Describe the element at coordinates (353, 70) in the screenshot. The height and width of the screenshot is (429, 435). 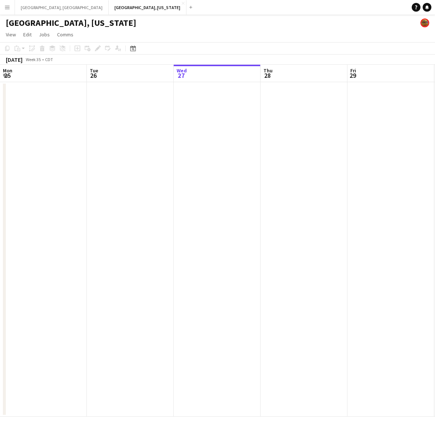
I see `span: Fri` at that location.